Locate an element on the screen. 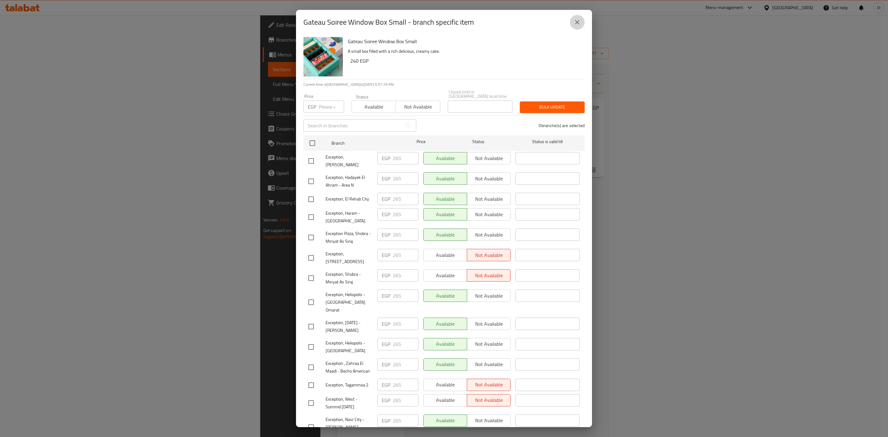 This screenshot has height=437, width=888. span: Exception Pizza, Shobra - Minyat As Siraj is located at coordinates (349, 237).